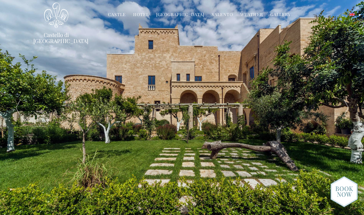  Describe the element at coordinates (251, 15) in the screenshot. I see `a: Weather` at that location.